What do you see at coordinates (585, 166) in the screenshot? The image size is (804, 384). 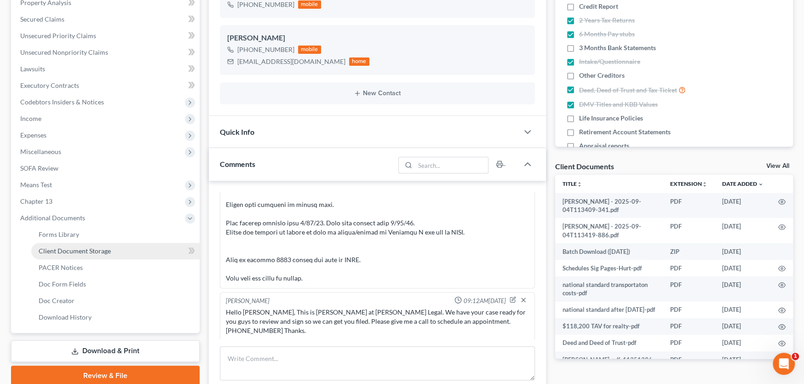 I see `div: Client Documents` at bounding box center [585, 166].